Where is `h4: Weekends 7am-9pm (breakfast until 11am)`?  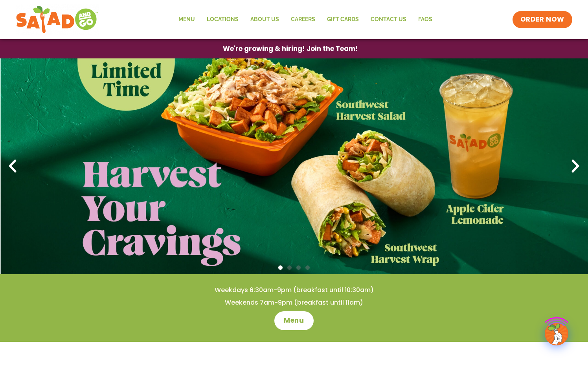 h4: Weekends 7am-9pm (breakfast until 11am) is located at coordinates (294, 303).